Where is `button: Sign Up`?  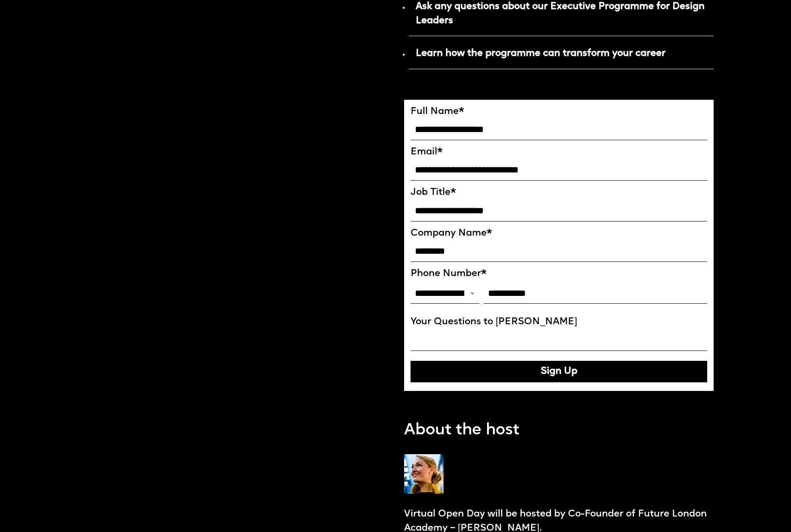 button: Sign Up is located at coordinates (559, 372).